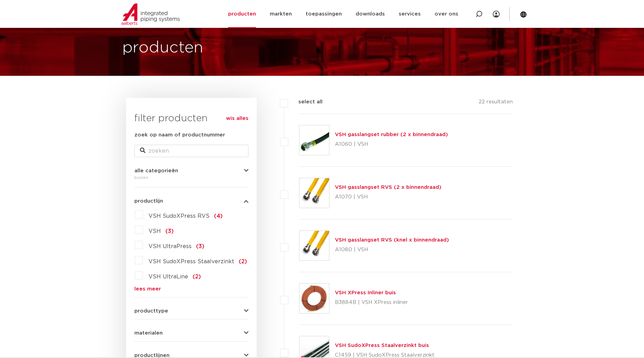 This screenshot has width=644, height=358. Describe the element at coordinates (305, 102) in the screenshot. I see `label: select all` at that location.